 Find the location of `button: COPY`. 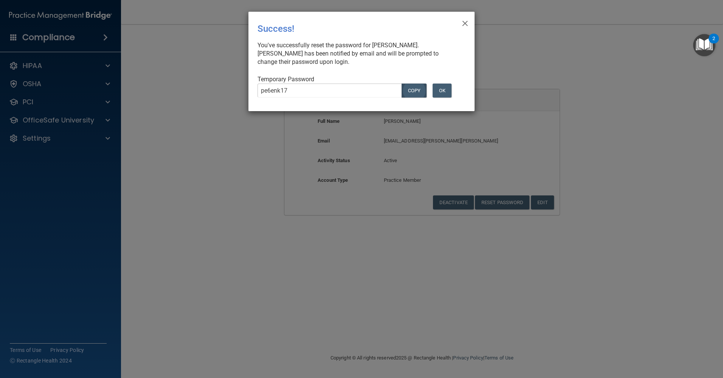

button: COPY is located at coordinates (414, 90).